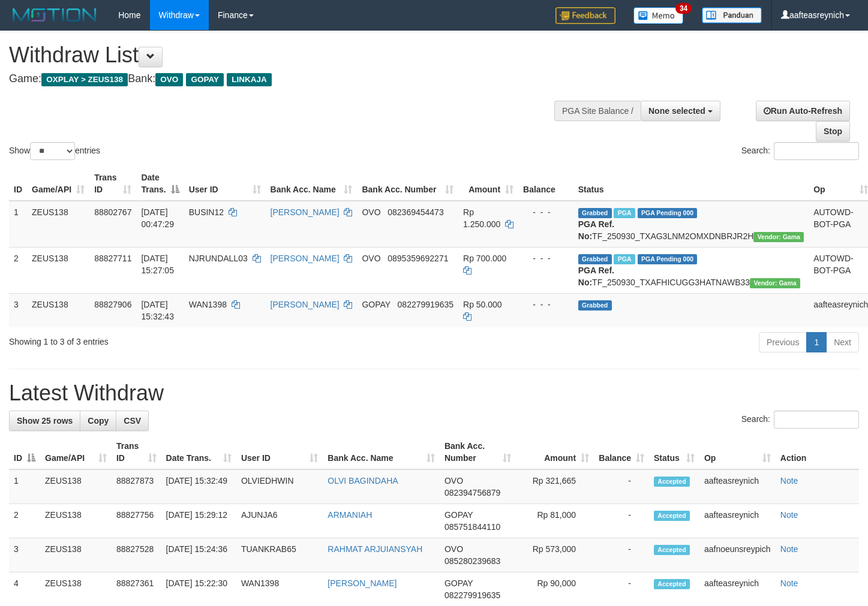  What do you see at coordinates (55, 15) in the screenshot?
I see `img: MOTION_logo.png` at bounding box center [55, 15].